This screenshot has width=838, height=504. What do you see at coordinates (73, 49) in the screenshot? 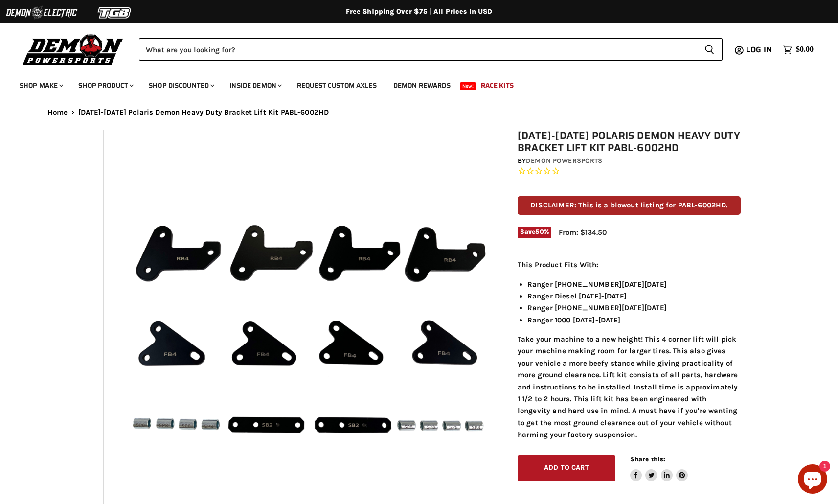
I see `img: Demon Powersports` at bounding box center [73, 49].